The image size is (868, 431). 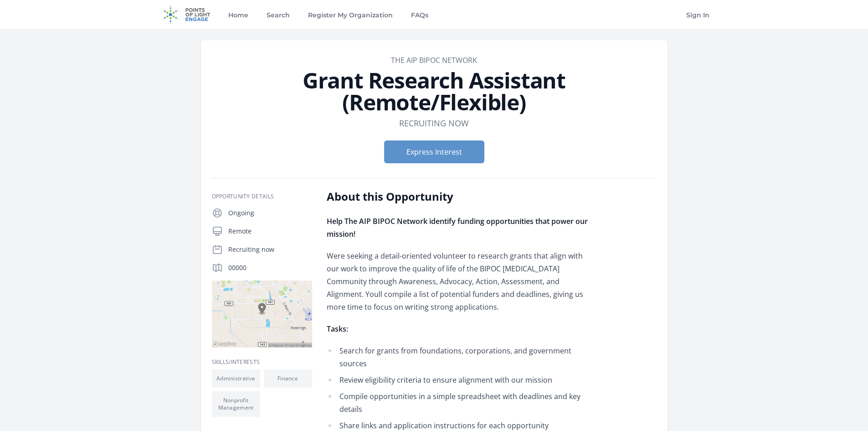 I want to click on p: Were seeking a detail-oriented volunteer to research grants that align with our work to improve t..., so click(x=460, y=281).